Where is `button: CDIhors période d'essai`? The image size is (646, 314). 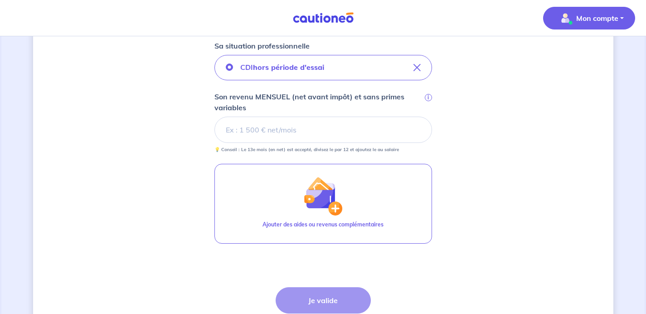
button: CDIhors période d'essai is located at coordinates (323, 68).